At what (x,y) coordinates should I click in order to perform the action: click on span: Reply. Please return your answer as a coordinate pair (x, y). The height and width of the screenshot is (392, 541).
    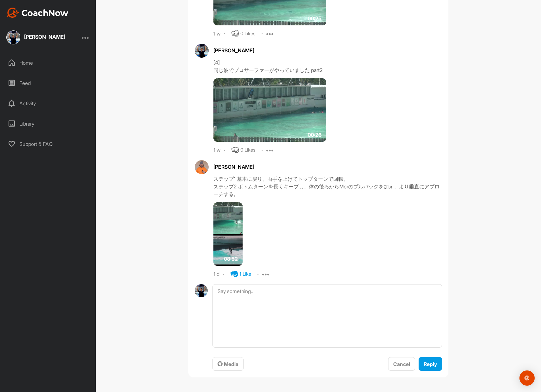
    Looking at the image, I should click on (430, 364).